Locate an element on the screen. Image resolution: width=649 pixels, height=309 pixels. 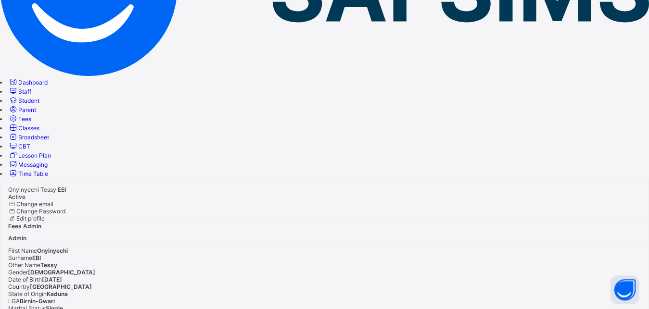
span: Classes is located at coordinates (29, 128).